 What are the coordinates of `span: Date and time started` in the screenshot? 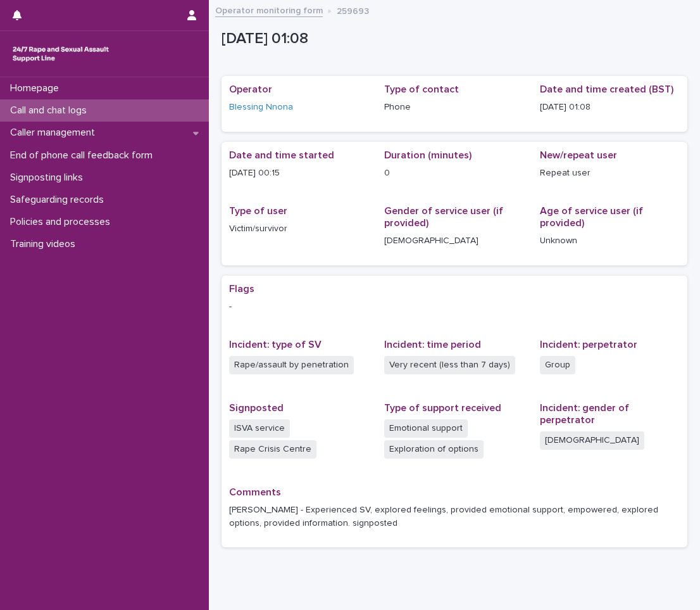 It's located at (282, 155).